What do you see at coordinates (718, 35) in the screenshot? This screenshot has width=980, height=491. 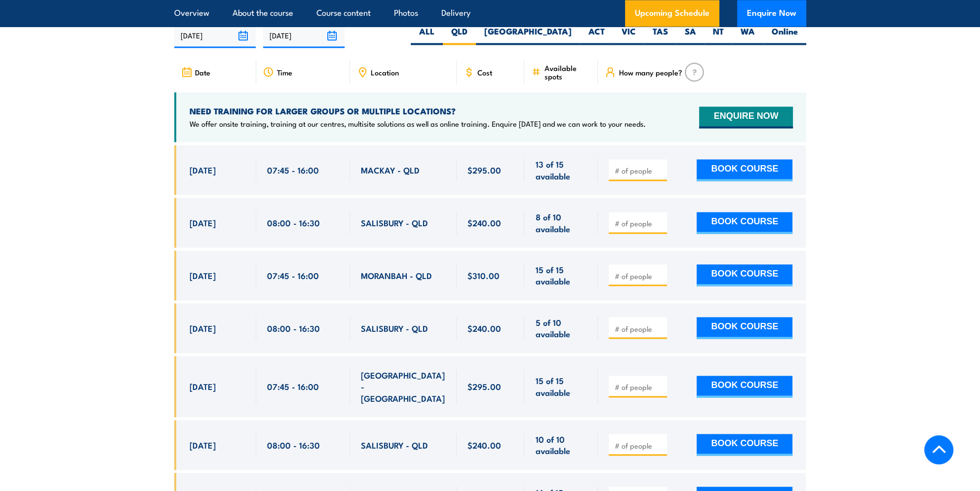 I see `label: NT` at bounding box center [718, 35].